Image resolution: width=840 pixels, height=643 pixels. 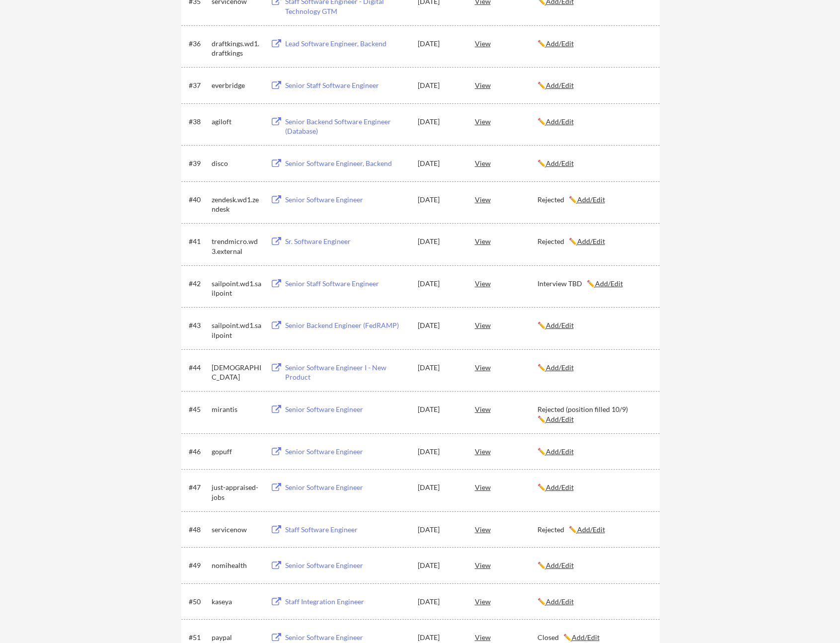 I want to click on div: gopuff, so click(x=237, y=451).